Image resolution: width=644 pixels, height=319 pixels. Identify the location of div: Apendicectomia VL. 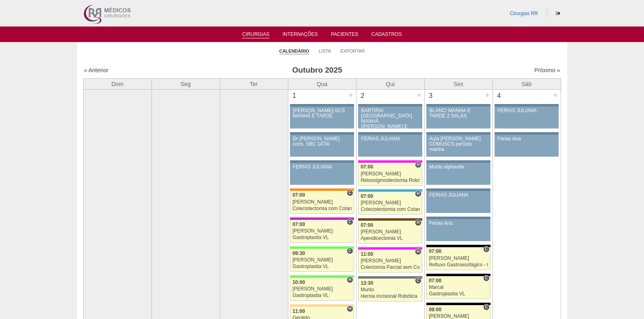
(390, 238).